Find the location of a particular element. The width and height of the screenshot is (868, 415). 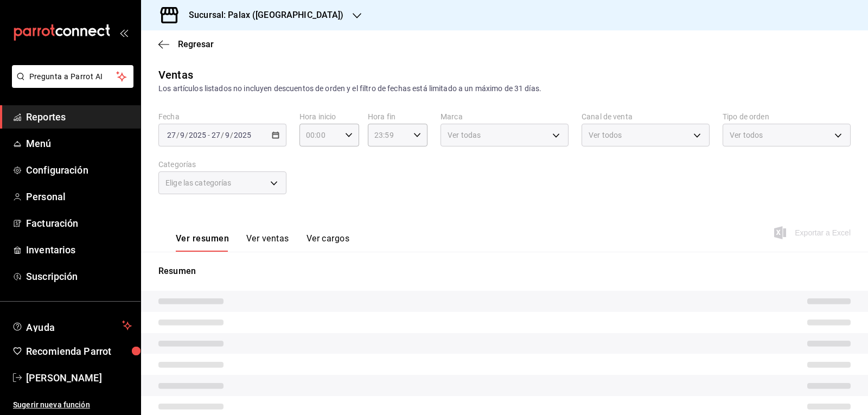

div: navigation tabs is located at coordinates (263, 243).